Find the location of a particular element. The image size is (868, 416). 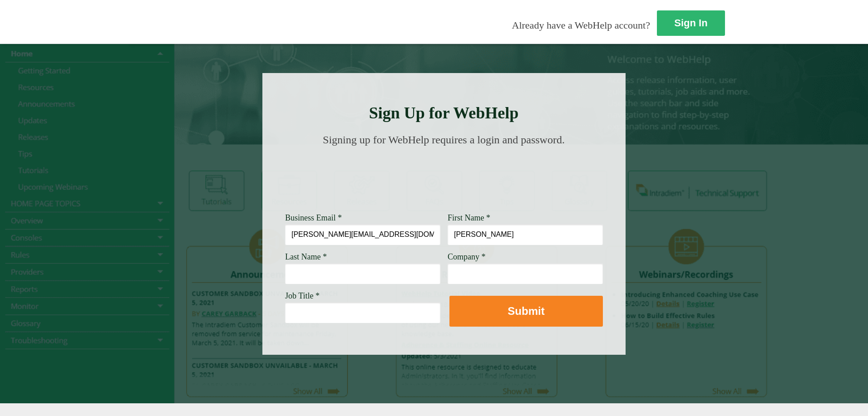

button: Submit is located at coordinates (527, 311).